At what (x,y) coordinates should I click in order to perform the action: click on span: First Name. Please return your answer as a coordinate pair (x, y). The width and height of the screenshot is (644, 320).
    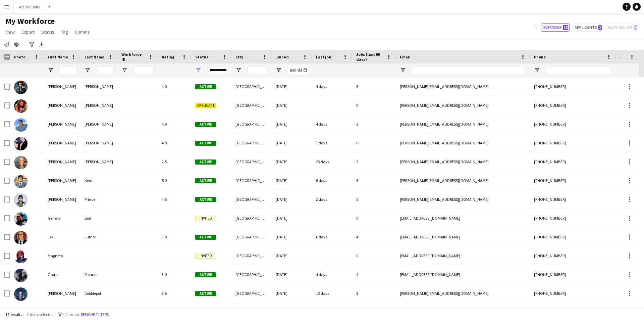
    Looking at the image, I should click on (58, 57).